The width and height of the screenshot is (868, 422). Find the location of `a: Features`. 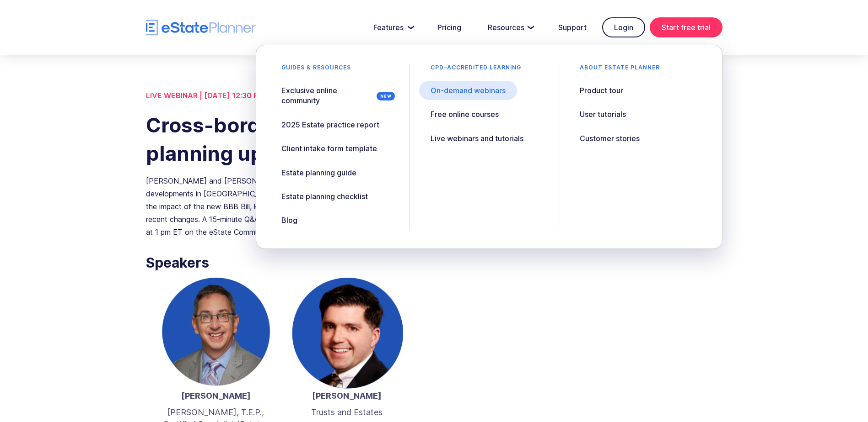

a: Features is located at coordinates (393, 27).